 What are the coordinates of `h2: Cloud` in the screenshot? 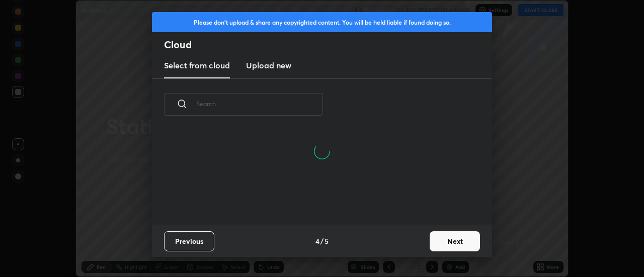 It's located at (328, 45).